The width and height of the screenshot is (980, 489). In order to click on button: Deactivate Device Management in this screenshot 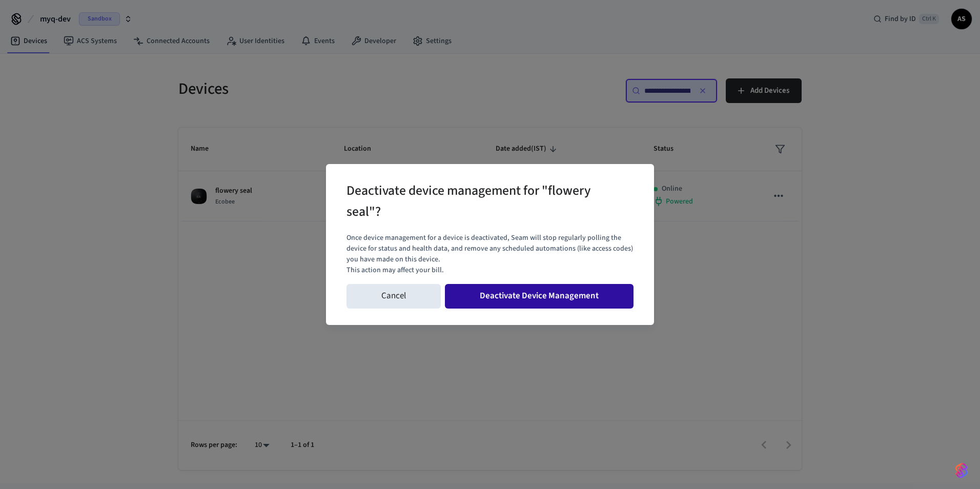, I will do `click(539, 296)`.